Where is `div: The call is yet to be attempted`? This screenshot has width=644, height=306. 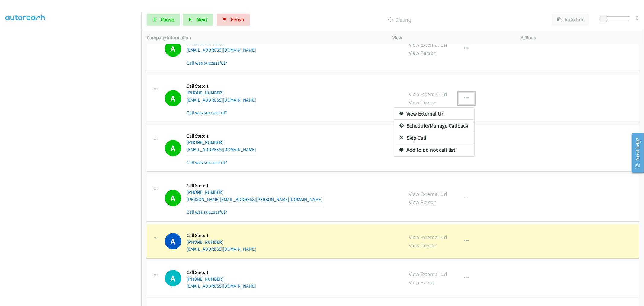 div: The call is yet to be attempted is located at coordinates (173, 278).